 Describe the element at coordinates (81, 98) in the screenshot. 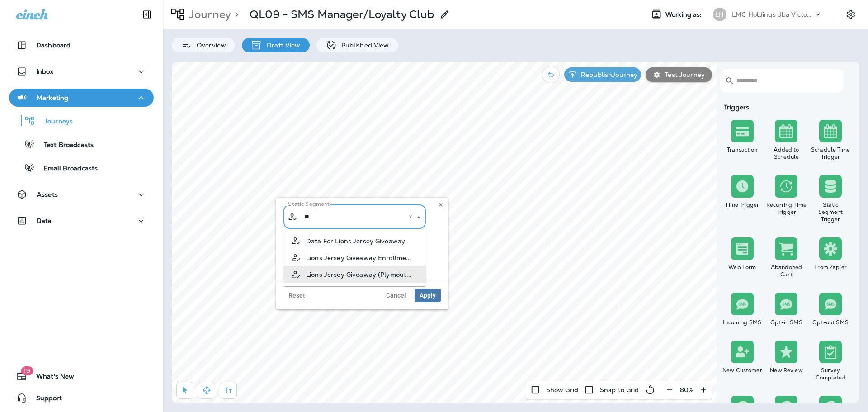

I see `button: Marketing` at that location.